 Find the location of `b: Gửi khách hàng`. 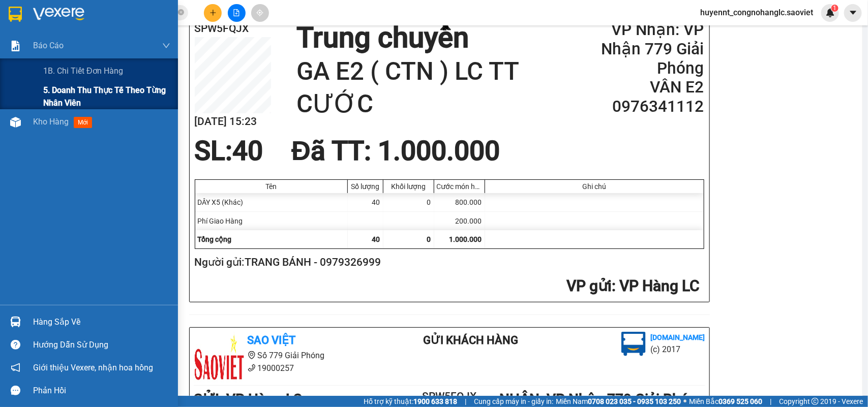

b: Gửi khách hàng is located at coordinates (470, 339).